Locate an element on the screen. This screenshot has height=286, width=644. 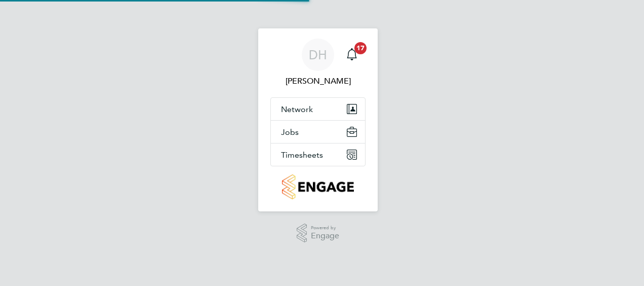
span: David Holden is located at coordinates (318, 81).